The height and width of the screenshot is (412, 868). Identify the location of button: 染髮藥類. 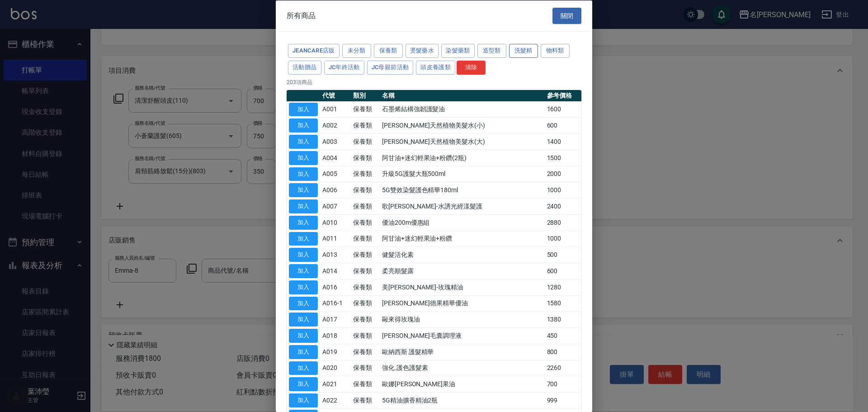
(458, 51).